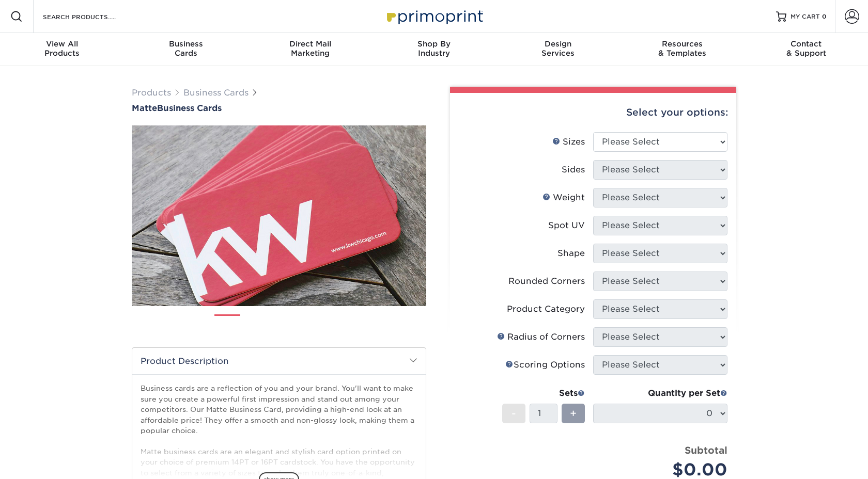 This screenshot has width=868, height=479. What do you see at coordinates (434, 50) in the screenshot?
I see `a: Shop ByIndustry` at bounding box center [434, 50].